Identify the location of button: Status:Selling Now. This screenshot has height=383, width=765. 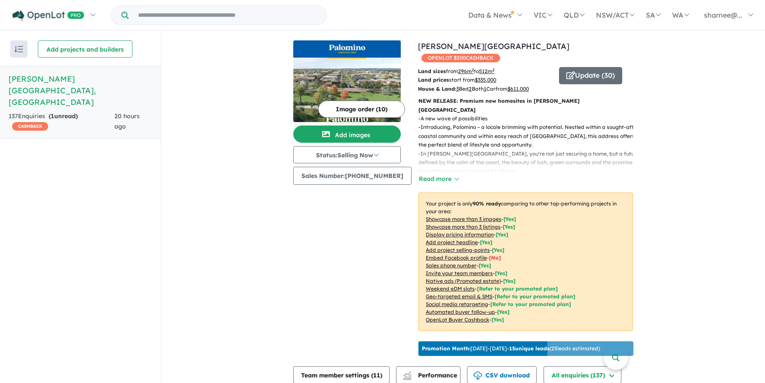
(347, 155).